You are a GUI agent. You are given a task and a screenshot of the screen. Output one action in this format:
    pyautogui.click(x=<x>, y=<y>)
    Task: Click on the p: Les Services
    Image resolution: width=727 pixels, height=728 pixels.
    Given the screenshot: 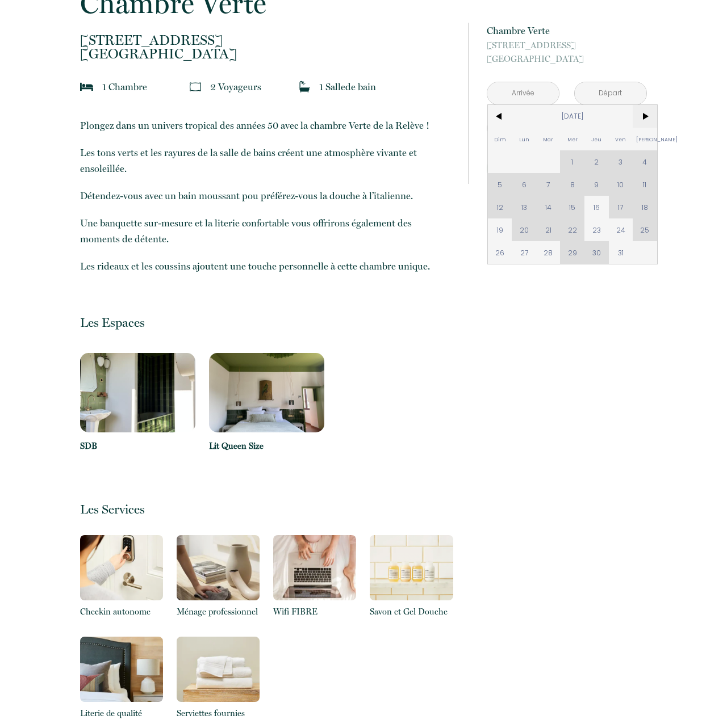 What is the action you would take?
    pyautogui.click(x=266, y=509)
    